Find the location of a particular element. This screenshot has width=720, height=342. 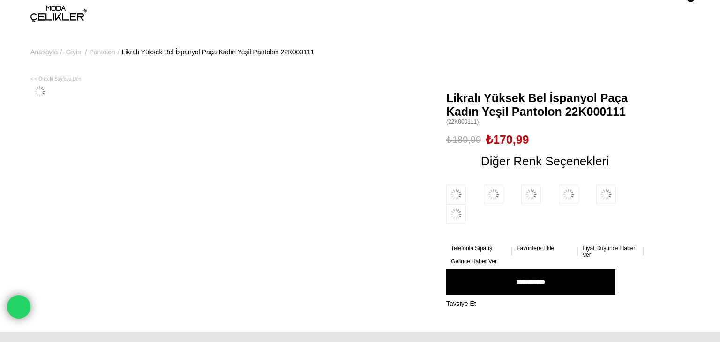

img: Likralı Yüksek Bel İspanyol Paça Kadın Kiremit Pantolon 22K000111 is located at coordinates (531, 195).